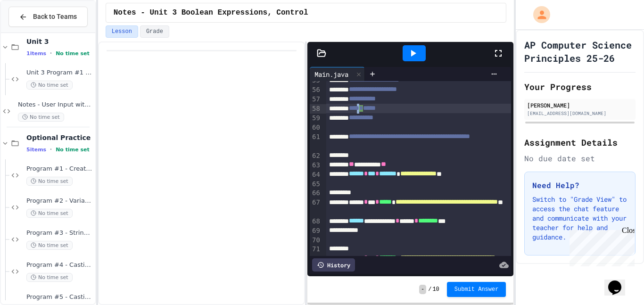 This screenshot has height=305, width=644. What do you see at coordinates (315, 263) in the screenshot?
I see `div: 72` at bounding box center [315, 263].